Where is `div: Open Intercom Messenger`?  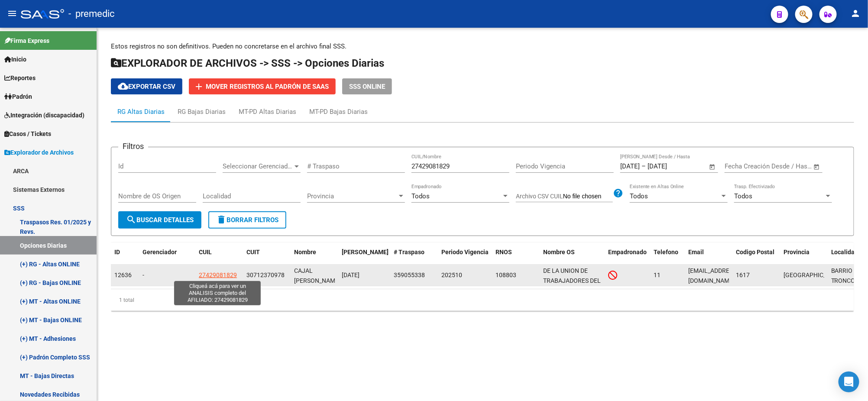 div: Open Intercom Messenger is located at coordinates (849, 382).